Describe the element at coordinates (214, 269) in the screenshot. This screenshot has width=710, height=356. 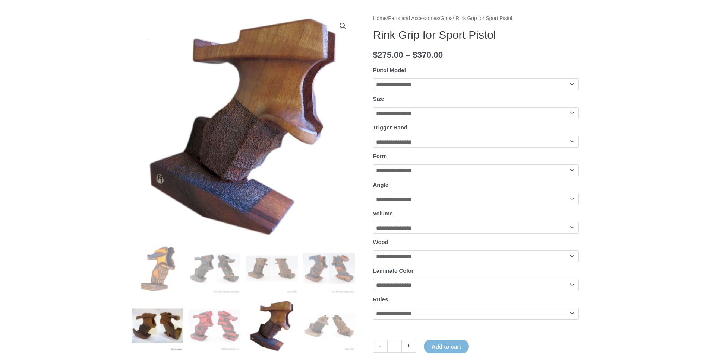
I see `img: Rink Grip for Sport Pistol - Image 2` at that location.